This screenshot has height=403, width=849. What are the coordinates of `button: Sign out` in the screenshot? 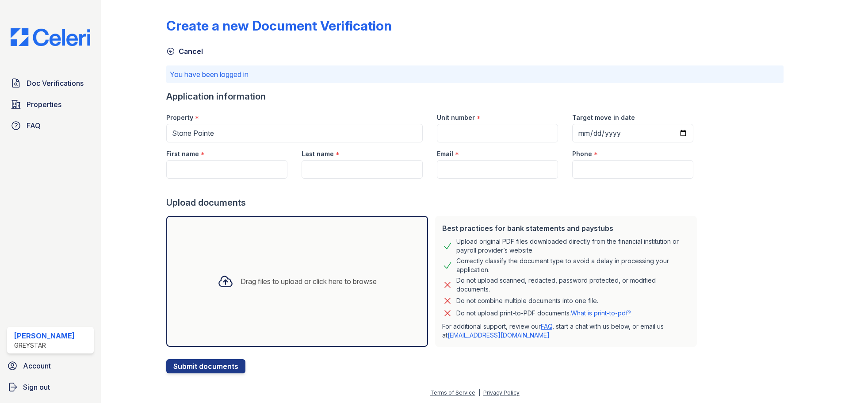 It's located at (50, 387).